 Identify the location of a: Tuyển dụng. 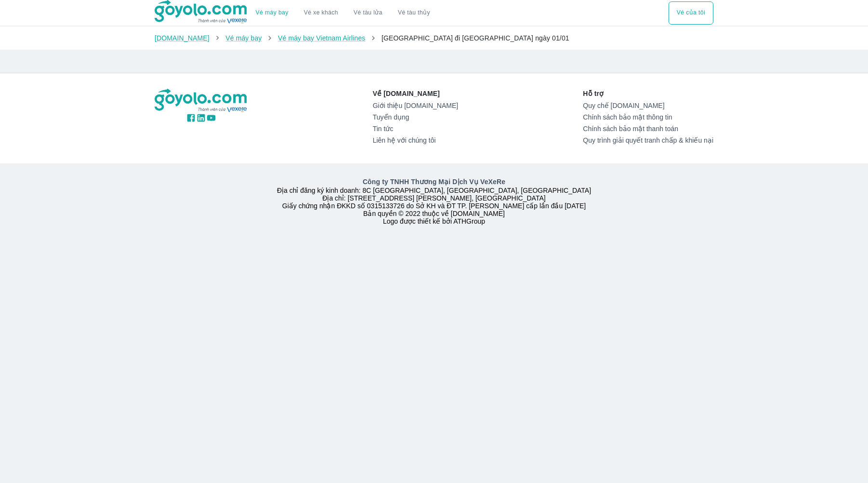
(415, 117).